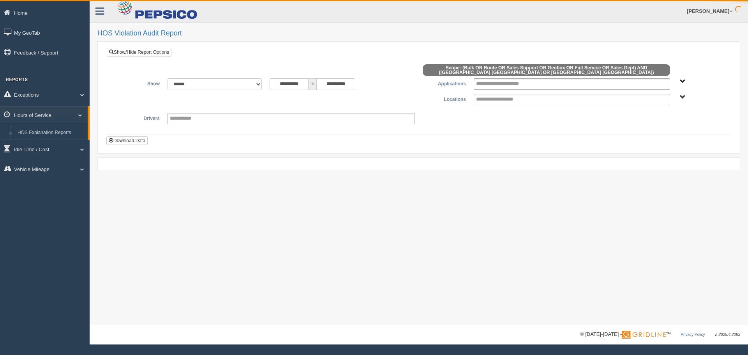 This screenshot has height=355, width=748. I want to click on img: Gridline, so click(643, 335).